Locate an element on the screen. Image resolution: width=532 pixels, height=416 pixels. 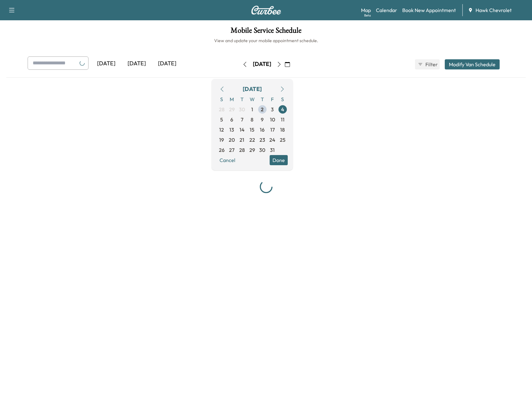
span: F is located at coordinates (272, 99).